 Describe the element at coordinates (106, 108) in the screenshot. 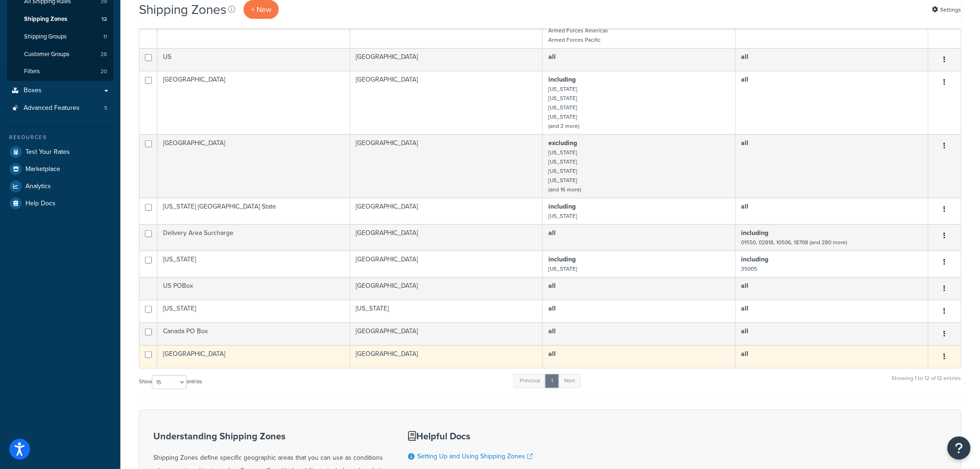

I see `span: 5` at that location.